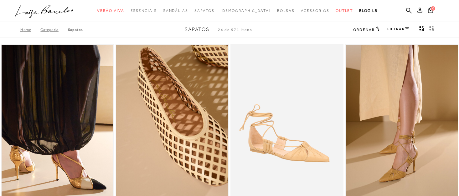  What do you see at coordinates (110, 11) in the screenshot?
I see `span: Verão Viva` at bounding box center [110, 11].